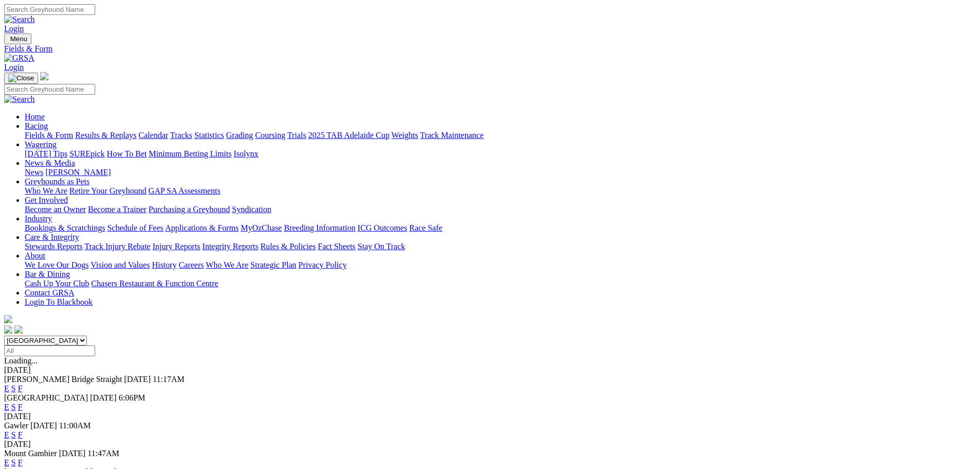 This screenshot has height=469, width=980. I want to click on a: Calendar, so click(153, 135).